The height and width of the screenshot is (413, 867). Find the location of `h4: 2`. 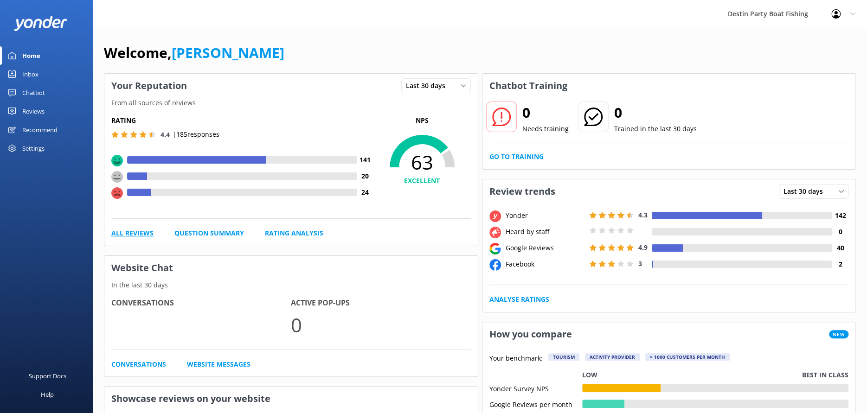

h4: 2 is located at coordinates (840, 264).